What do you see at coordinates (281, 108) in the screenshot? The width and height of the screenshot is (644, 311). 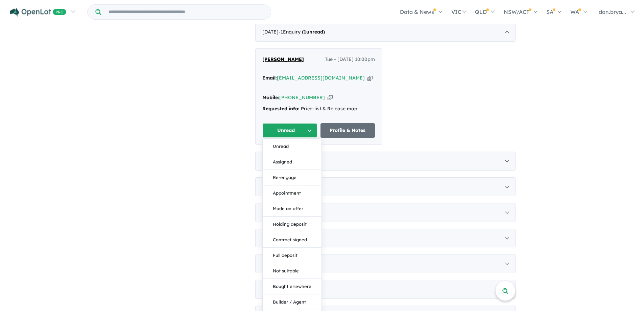 I see `strong: Requested info:` at bounding box center [281, 108].